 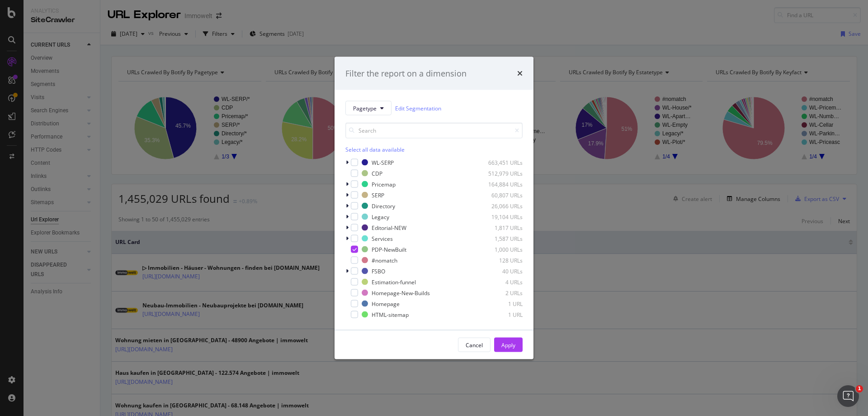 I want to click on div: Homepage-New-Builds, so click(x=401, y=293).